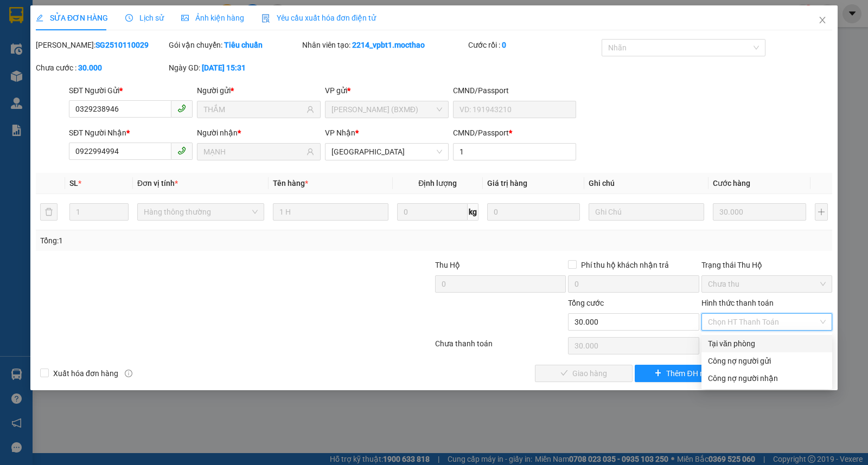 The width and height of the screenshot is (868, 465). I want to click on span: Đơn vị tính, so click(157, 183).